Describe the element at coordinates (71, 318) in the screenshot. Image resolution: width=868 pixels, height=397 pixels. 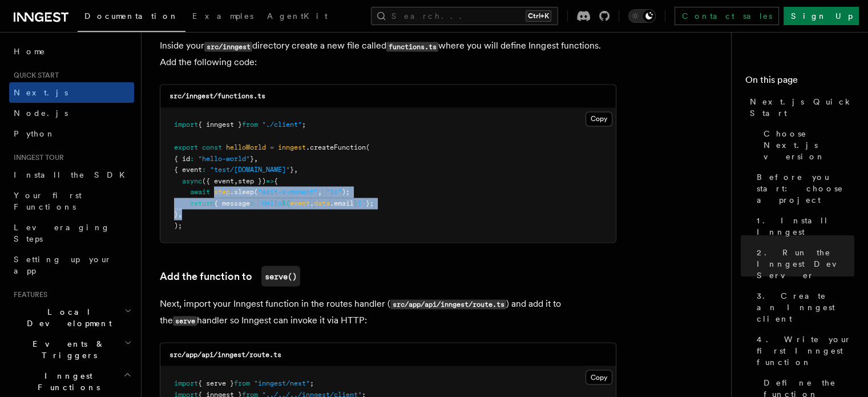
I see `button: Local Development` at that location.